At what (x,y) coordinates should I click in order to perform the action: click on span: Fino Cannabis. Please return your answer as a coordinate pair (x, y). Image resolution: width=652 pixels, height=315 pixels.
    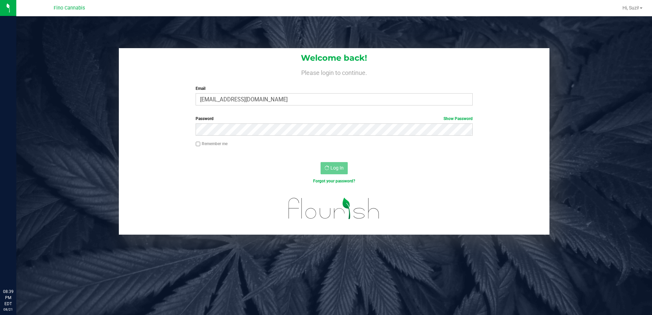
    Looking at the image, I should click on (69, 8).